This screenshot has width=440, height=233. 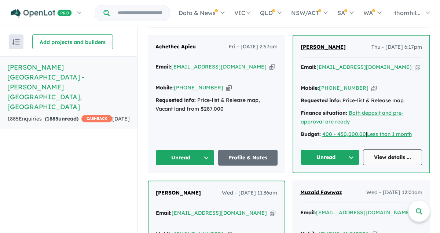 I want to click on span: Achethec Apieu, so click(x=176, y=47).